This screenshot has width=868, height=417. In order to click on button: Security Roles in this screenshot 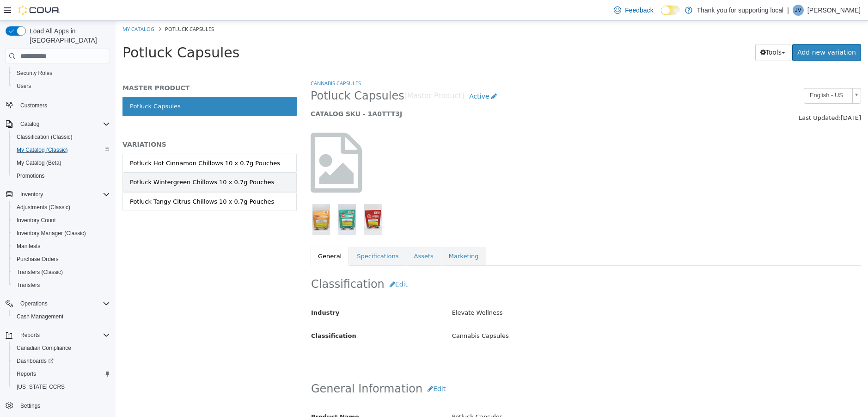, I will do `click(62, 73)`.